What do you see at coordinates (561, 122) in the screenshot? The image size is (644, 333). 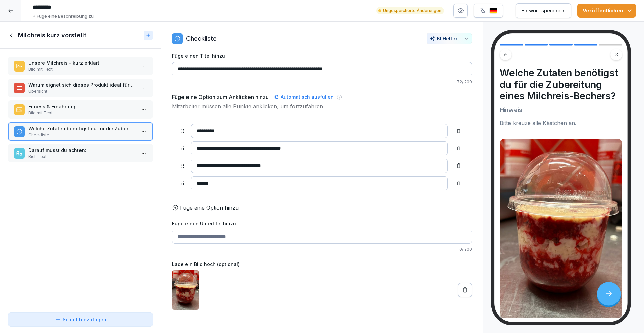 I see `div: Bitte kreuze alle Kästchen an.` at bounding box center [561, 122].